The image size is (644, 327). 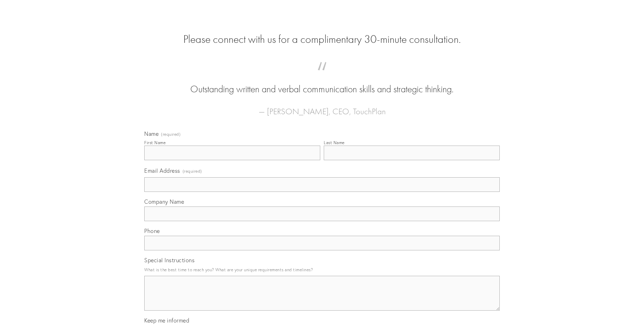 I want to click on div: First Name, so click(x=155, y=143).